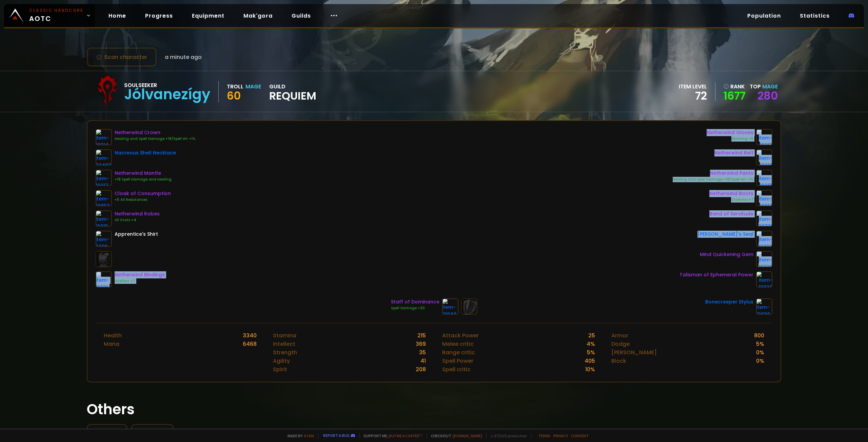 This screenshot has width=868, height=442. I want to click on div: rank, so click(735, 87).